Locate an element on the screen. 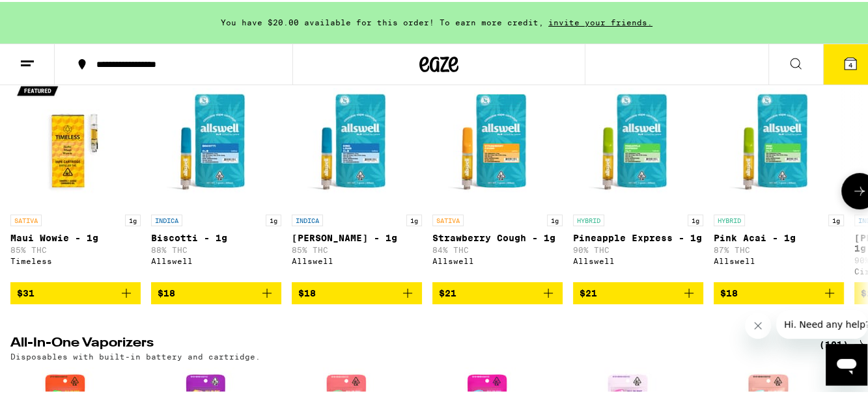 The height and width of the screenshot is (394, 868). img: Allswell - King Louis XIII - 1g is located at coordinates (357, 141).